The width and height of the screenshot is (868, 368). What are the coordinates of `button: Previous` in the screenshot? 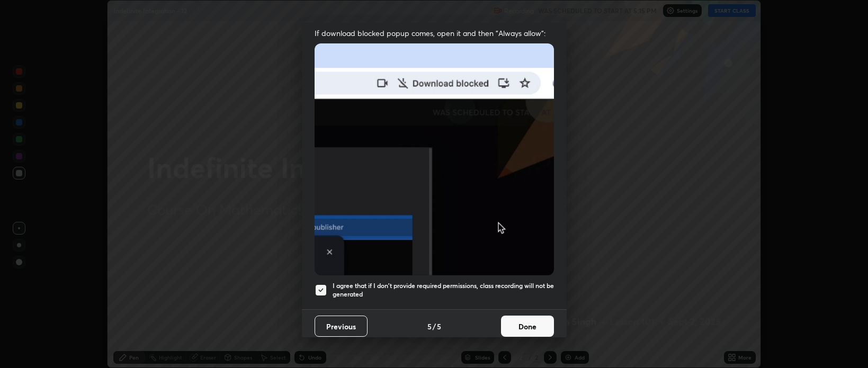 It's located at (341, 326).